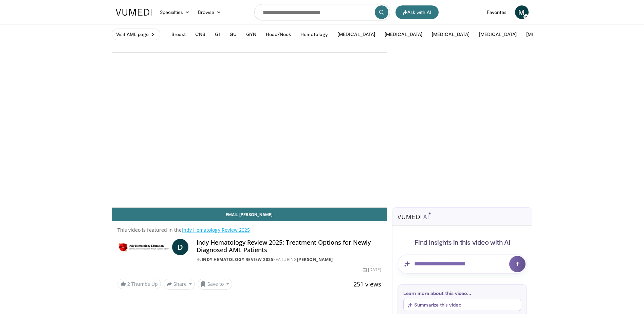 This screenshot has width=644, height=314. What do you see at coordinates (250, 130) in the screenshot?
I see `video-js: Video Player` at bounding box center [250, 130].